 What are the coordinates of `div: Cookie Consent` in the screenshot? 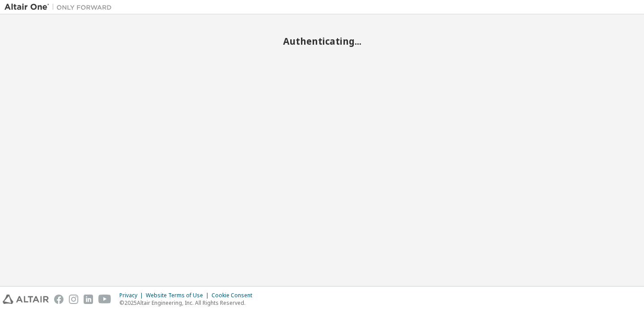 It's located at (234, 295).